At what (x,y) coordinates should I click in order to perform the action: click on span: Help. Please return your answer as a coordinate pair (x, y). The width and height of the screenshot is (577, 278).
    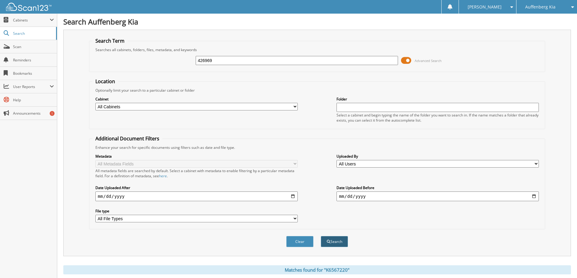
    Looking at the image, I should click on (33, 100).